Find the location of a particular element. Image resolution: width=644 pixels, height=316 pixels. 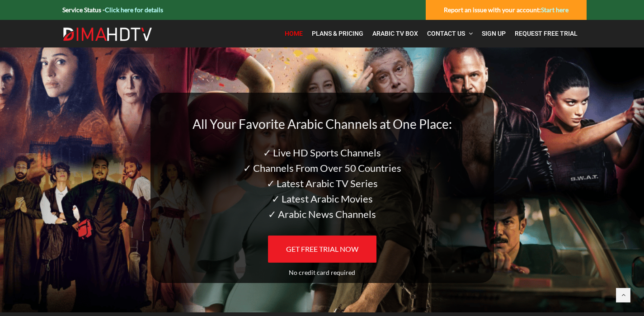

a: Click here for details is located at coordinates (133, 10).